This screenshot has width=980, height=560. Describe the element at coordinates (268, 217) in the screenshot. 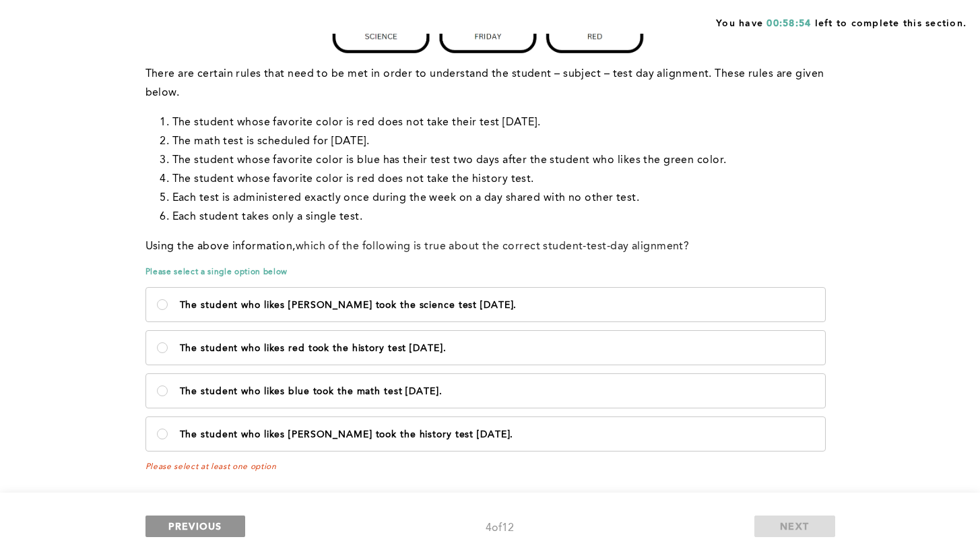

I see `span: Each student takes only a single test.` at that location.